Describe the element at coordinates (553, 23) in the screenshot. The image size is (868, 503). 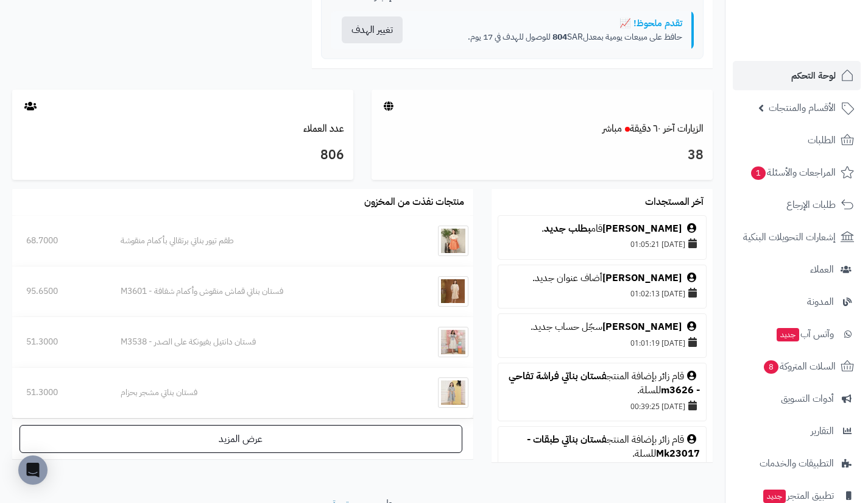
I see `div: تقدم ملحوظ! 📈` at that location.